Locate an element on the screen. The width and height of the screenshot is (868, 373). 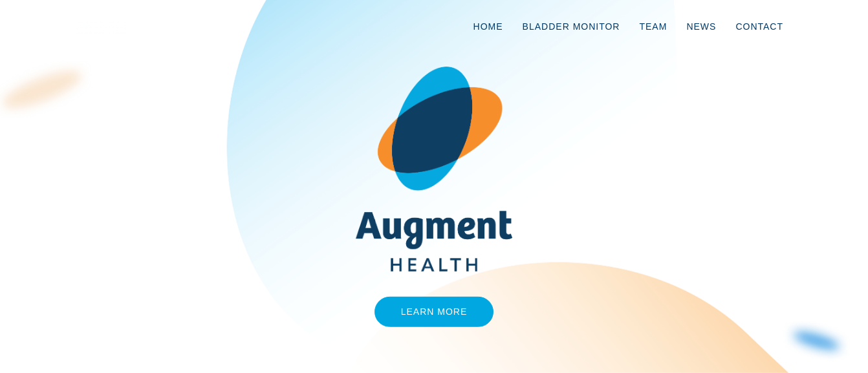
a: Bladder Monitor is located at coordinates (571, 27).